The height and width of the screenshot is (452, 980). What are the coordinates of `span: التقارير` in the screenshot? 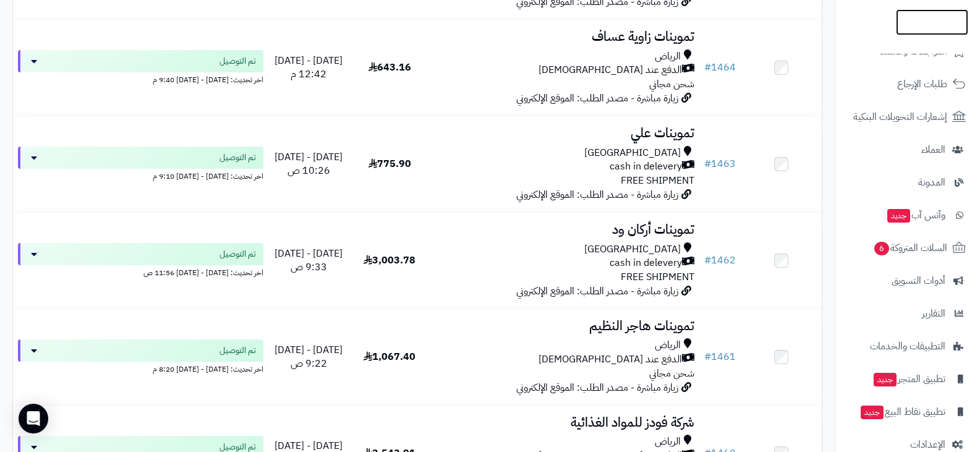 It's located at (934, 314).